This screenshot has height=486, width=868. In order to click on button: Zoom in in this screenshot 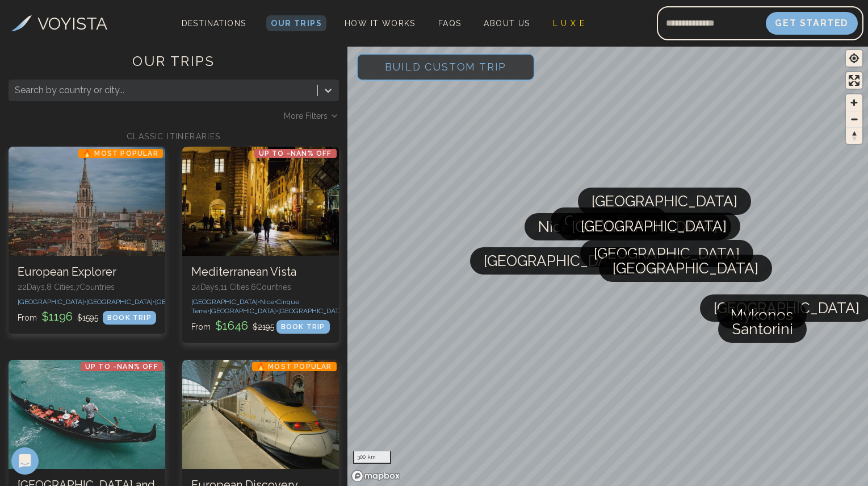, I will do `click(854, 102)`.